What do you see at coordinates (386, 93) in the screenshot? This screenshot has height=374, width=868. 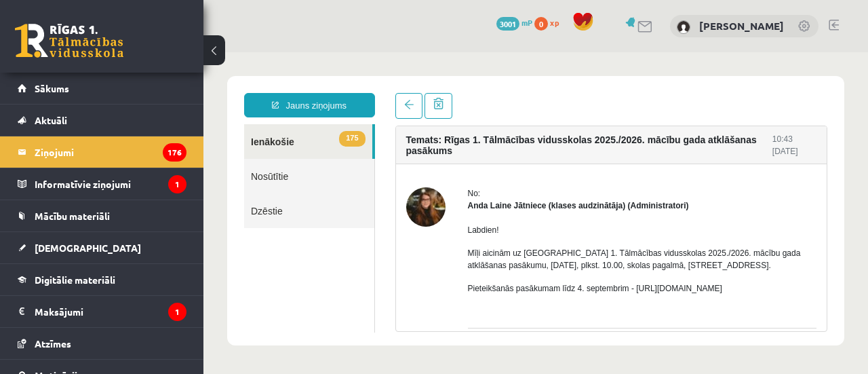 I see `h4: Temats: Rīgas 1. Tālmācības vidusskolas 2025./2026. mācību gada atklāšanas pasākums` at bounding box center [386, 93].